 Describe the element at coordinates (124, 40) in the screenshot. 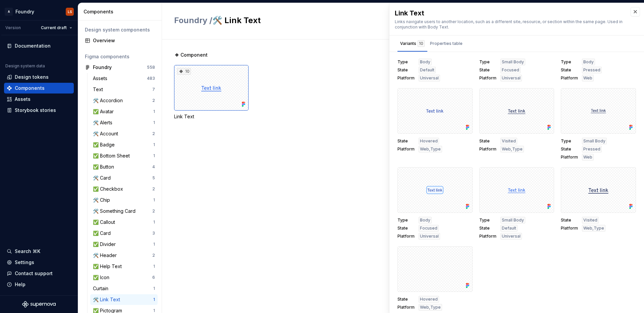

I see `div: Overview` at that location.